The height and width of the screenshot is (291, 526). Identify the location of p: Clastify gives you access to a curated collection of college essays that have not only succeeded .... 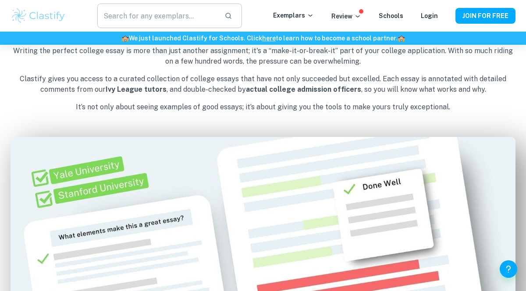
(263, 84).